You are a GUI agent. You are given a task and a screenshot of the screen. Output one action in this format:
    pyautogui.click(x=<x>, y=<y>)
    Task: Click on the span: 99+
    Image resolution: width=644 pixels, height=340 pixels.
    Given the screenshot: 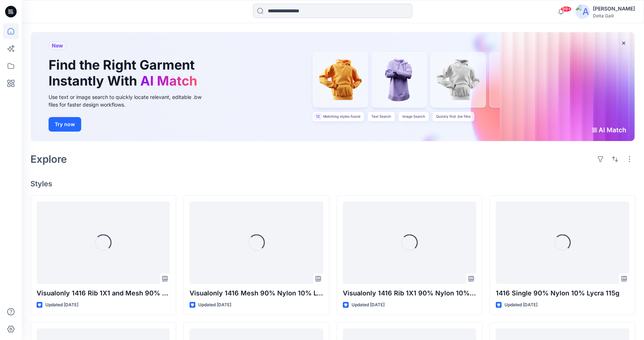 What is the action you would take?
    pyautogui.click(x=566, y=9)
    